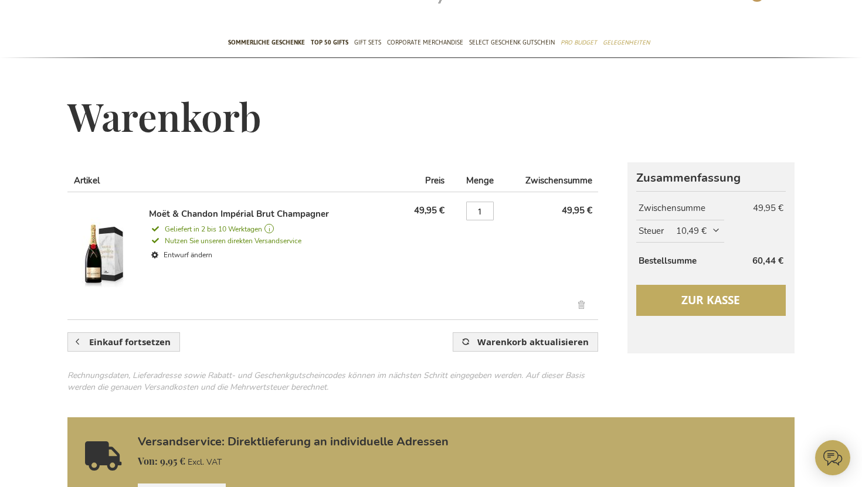  What do you see at coordinates (579, 42) in the screenshot?
I see `span: Pro Budget` at bounding box center [579, 42].